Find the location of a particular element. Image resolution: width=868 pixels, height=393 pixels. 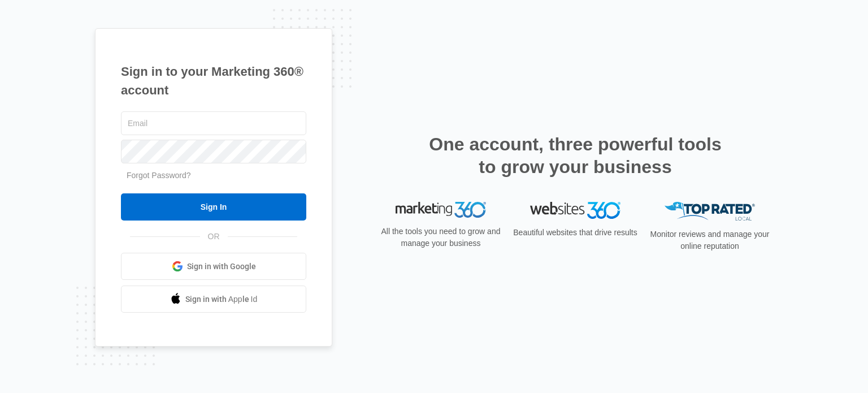

p: All the tools you need to grow and manage your business is located at coordinates (441, 237).